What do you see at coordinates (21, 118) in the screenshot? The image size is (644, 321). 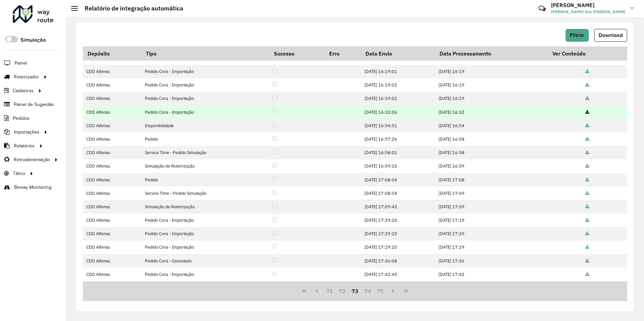 I see `span: Pedidos` at bounding box center [21, 118].